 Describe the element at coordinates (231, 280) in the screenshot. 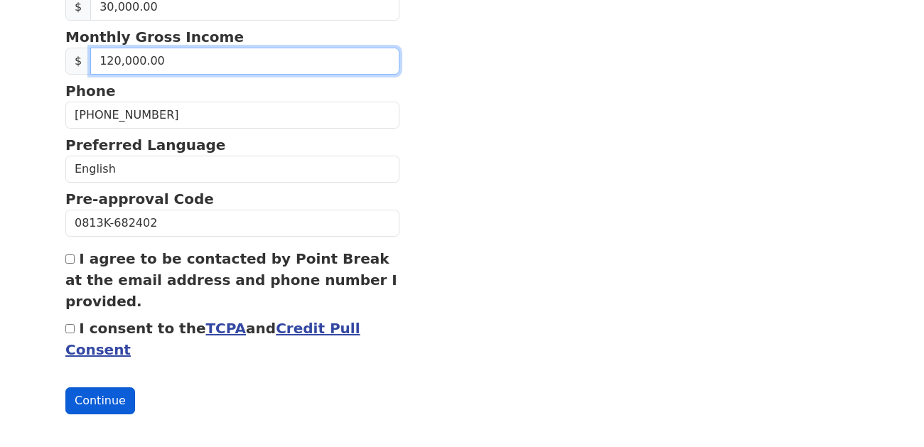

I see `label: I agree to be contacted by Point Break at the email address and phone number I provided.` at that location.